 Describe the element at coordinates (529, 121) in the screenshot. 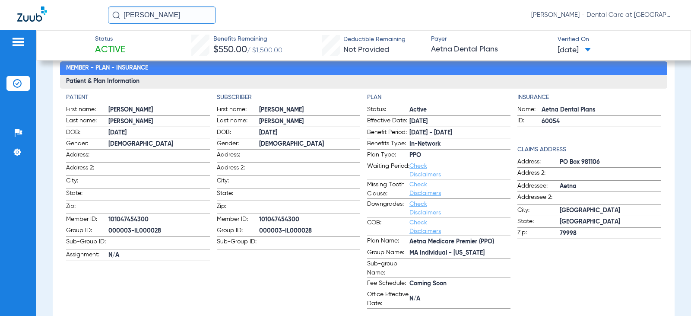

I see `span: ID:` at that location.